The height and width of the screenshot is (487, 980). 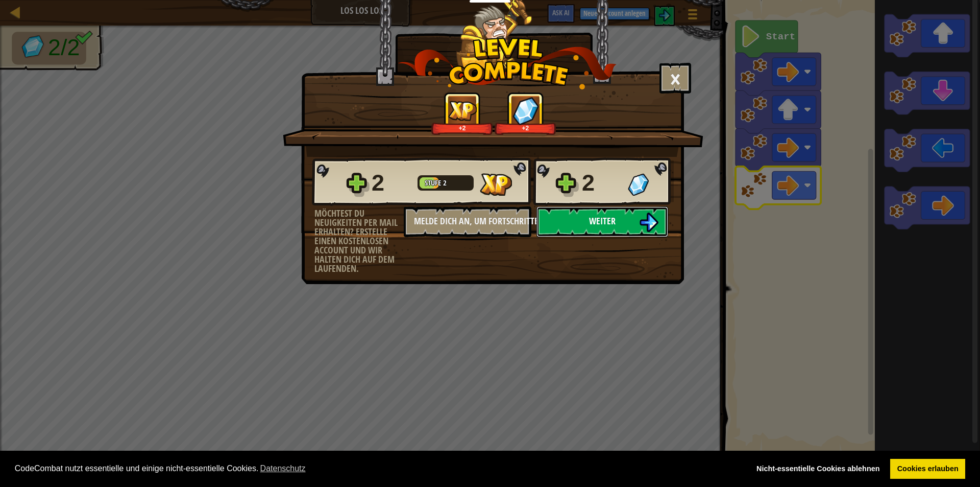 I want to click on a: allow cookies, so click(x=927, y=469).